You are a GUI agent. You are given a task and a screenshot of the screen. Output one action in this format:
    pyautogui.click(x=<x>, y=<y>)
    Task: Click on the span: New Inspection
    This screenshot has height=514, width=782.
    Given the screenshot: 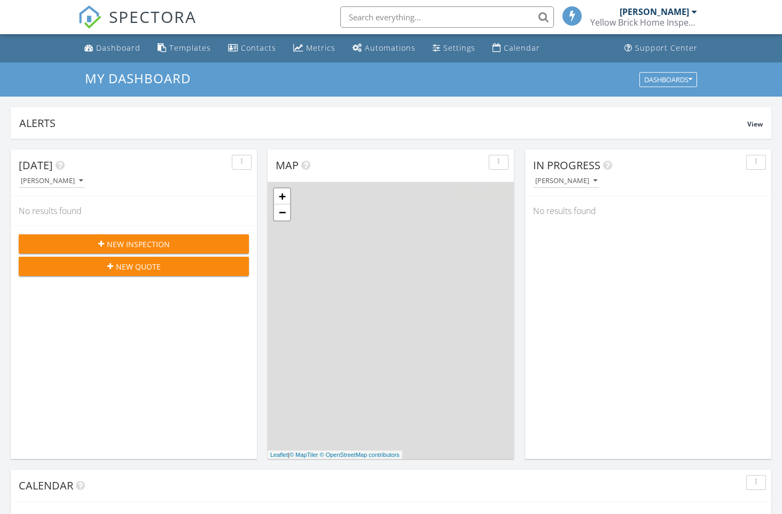 What is the action you would take?
    pyautogui.click(x=138, y=244)
    